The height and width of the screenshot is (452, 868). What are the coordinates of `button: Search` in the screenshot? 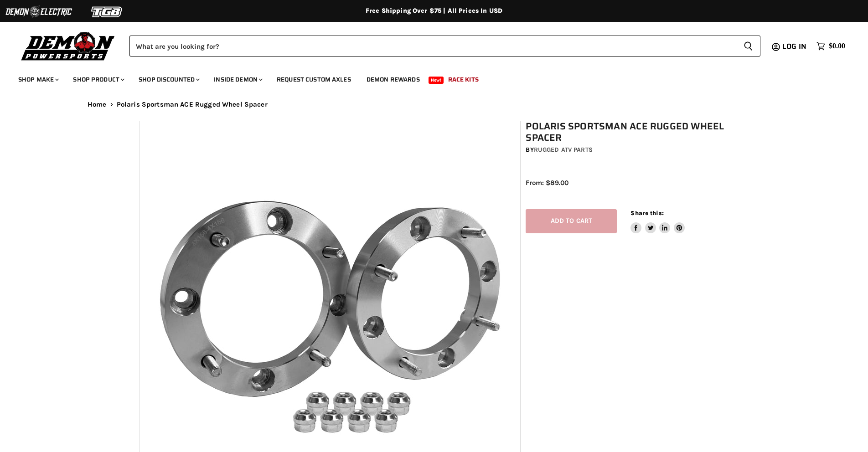 It's located at (749, 46).